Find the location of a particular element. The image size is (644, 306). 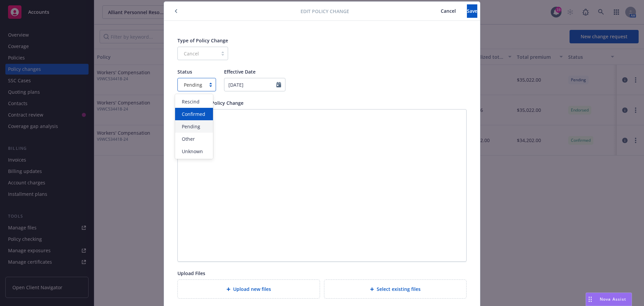

span: Upload new files is located at coordinates (252, 289).